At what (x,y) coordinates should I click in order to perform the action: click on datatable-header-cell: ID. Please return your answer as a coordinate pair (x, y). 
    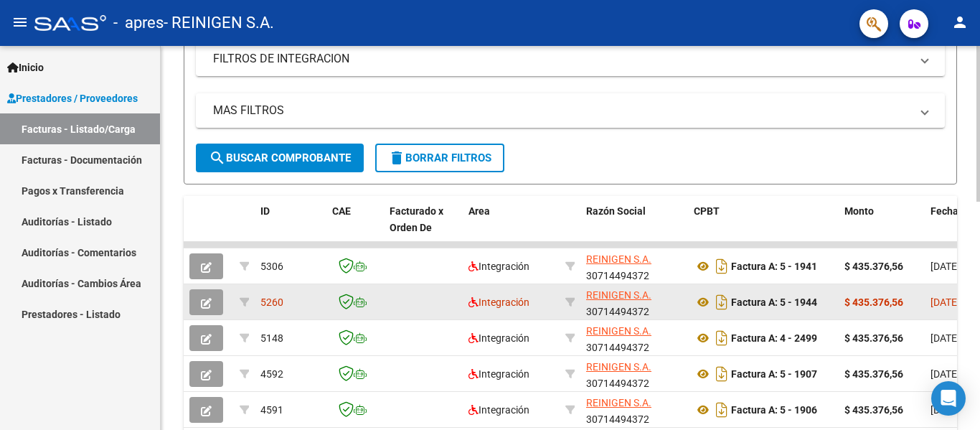
    Looking at the image, I should click on (291, 228).